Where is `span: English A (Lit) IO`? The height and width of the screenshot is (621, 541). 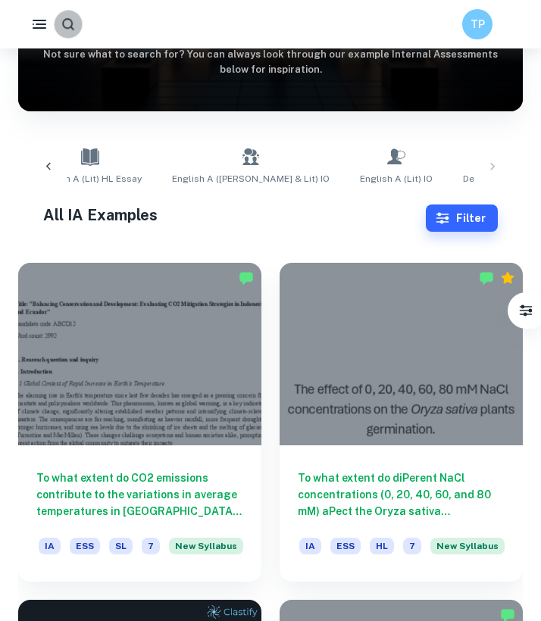
span: English A (Lit) IO is located at coordinates (396, 179).